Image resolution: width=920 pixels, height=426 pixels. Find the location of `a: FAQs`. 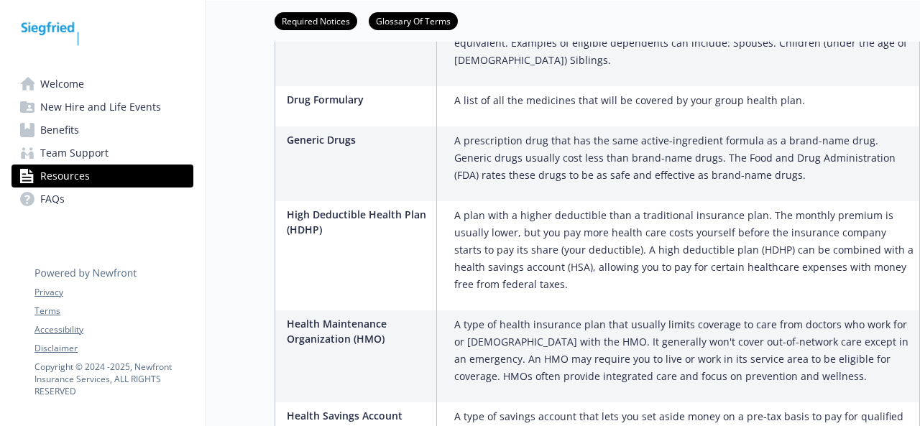

a: FAQs is located at coordinates (102, 199).